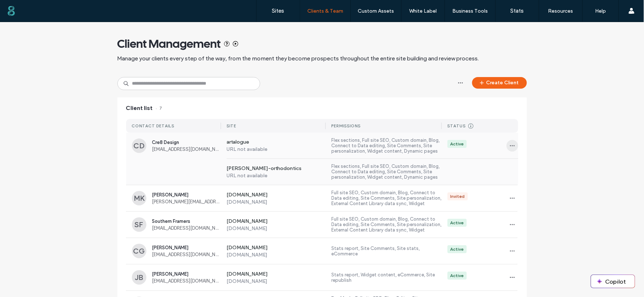 Image resolution: width=644 pixels, height=297 pixels. What do you see at coordinates (613, 281) in the screenshot?
I see `button: Copilot` at bounding box center [613, 281].